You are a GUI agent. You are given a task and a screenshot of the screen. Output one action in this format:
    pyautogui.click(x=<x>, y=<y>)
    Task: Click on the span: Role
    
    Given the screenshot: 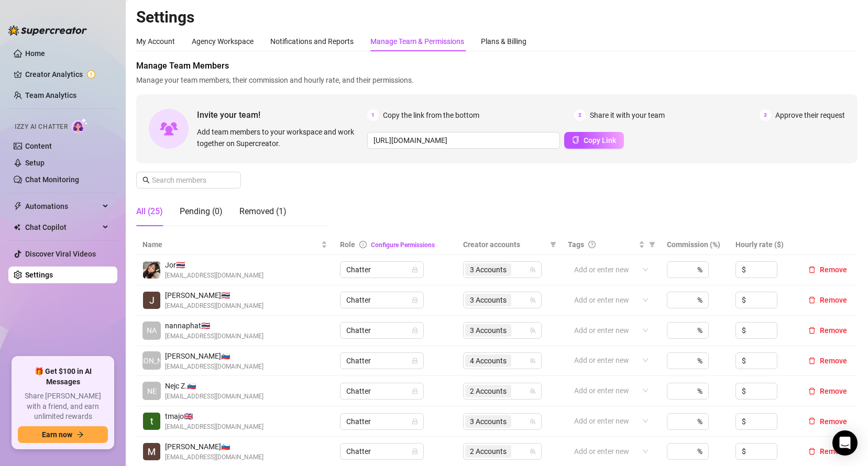 What is the action you would take?
    pyautogui.click(x=347, y=245)
    